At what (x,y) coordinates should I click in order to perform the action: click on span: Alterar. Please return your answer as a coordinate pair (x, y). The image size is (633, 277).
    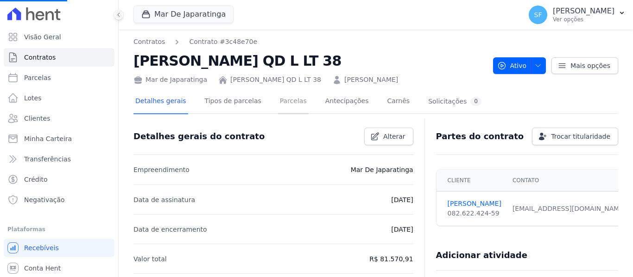
    Looking at the image, I should click on (394, 137).